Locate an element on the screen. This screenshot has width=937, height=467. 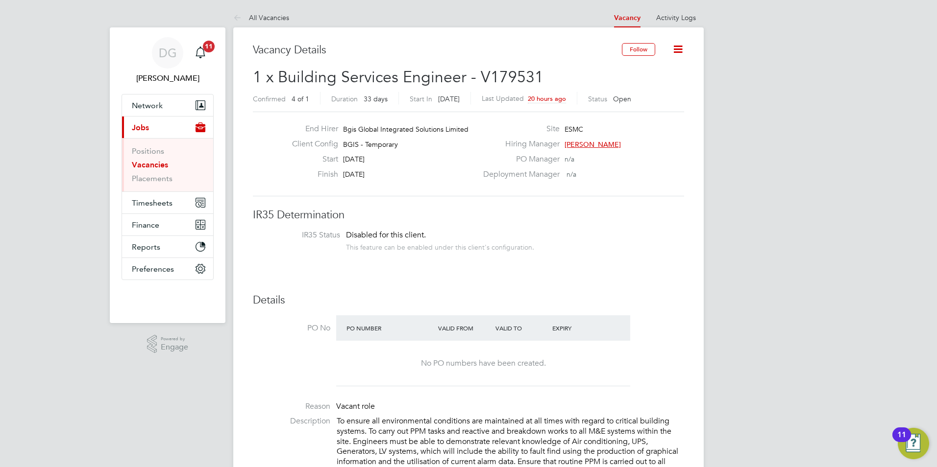
span: 11 is located at coordinates (209, 47).